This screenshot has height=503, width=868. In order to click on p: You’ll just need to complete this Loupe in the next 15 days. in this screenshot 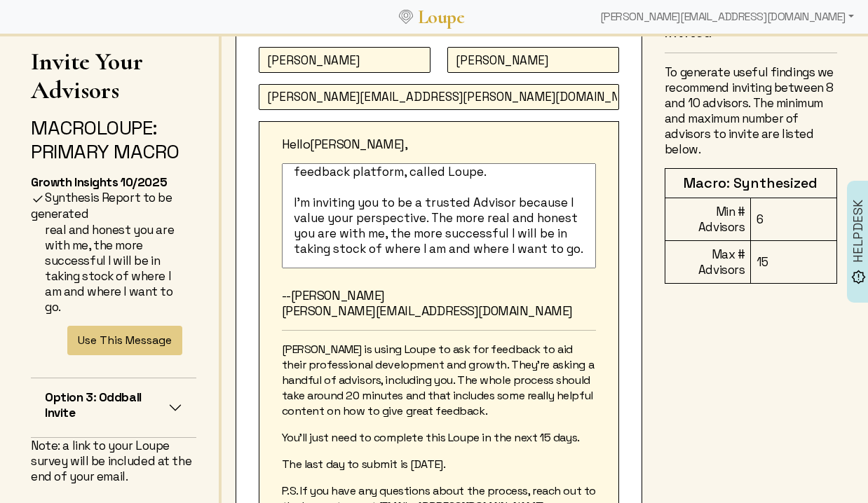, I will do `click(438, 438)`.